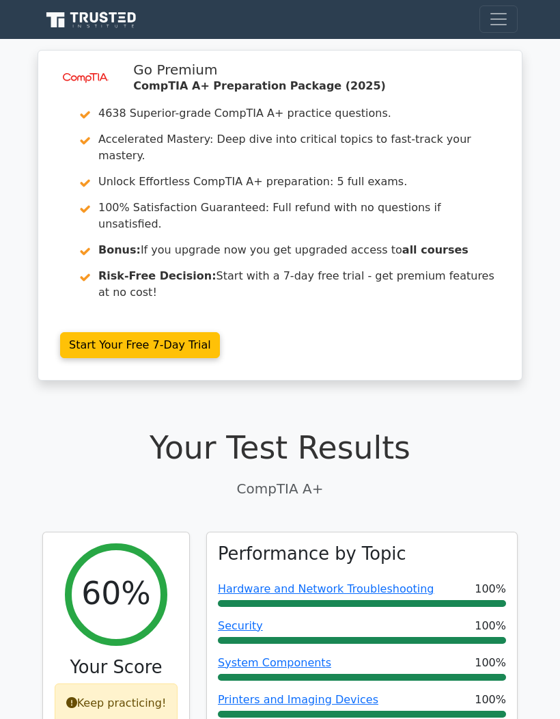 The width and height of the screenshot is (560, 719). What do you see at coordinates (280, 489) in the screenshot?
I see `p: CompTIA A+` at bounding box center [280, 489].